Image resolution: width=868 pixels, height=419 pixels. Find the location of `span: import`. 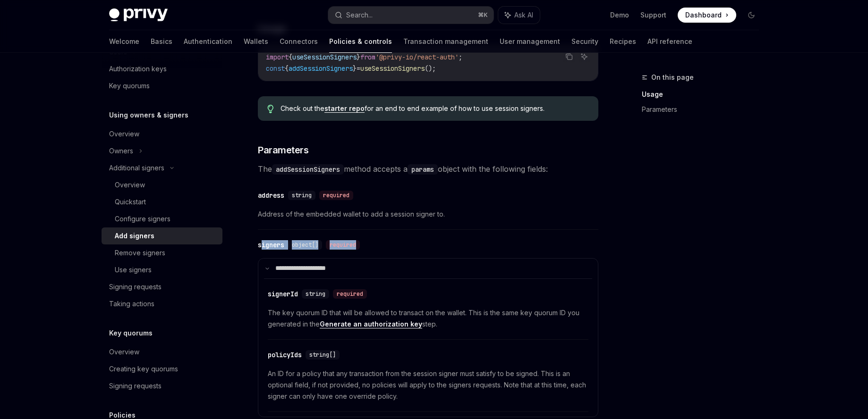

span: import is located at coordinates (277, 57).